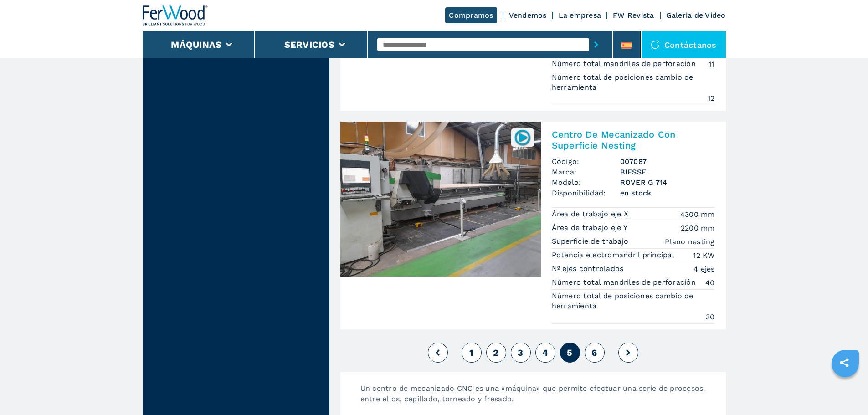 The height and width of the screenshot is (415, 868). What do you see at coordinates (309, 45) in the screenshot?
I see `button: Servicios` at bounding box center [309, 45].